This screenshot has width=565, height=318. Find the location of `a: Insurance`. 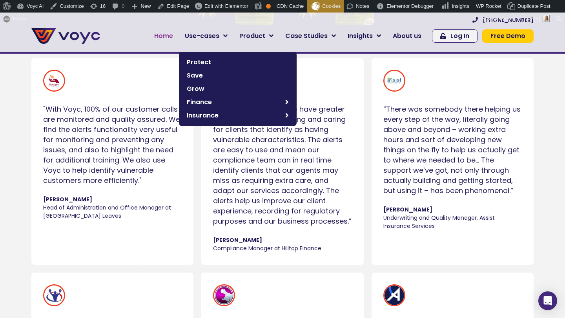

a: Insurance is located at coordinates (238, 116).